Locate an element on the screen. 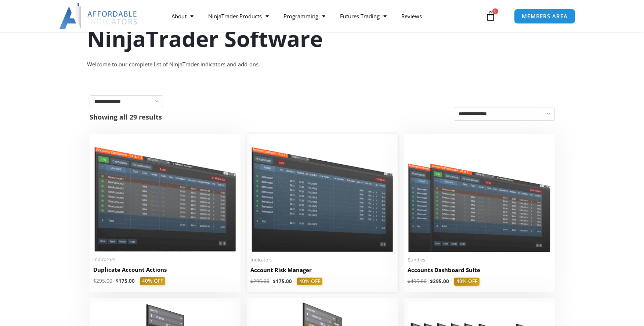 This screenshot has height=326, width=644. img: LogoAI | Affordable Indicators – NinjaTrader is located at coordinates (99, 16).